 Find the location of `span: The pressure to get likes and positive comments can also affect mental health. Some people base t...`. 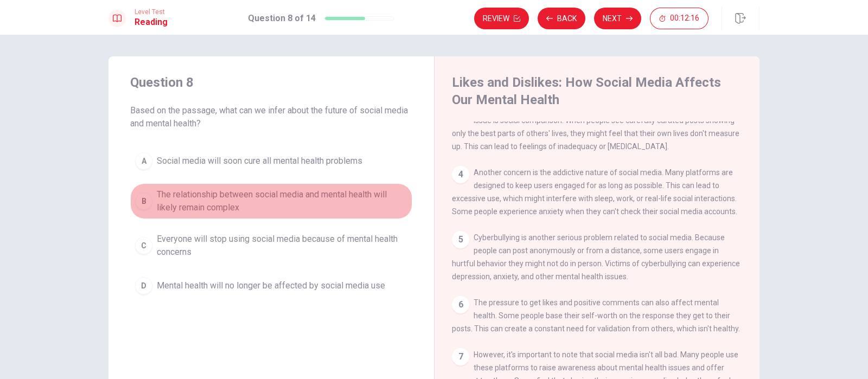

span: The pressure to get likes and positive comments can also affect mental health. Some people base t... is located at coordinates (595, 316).